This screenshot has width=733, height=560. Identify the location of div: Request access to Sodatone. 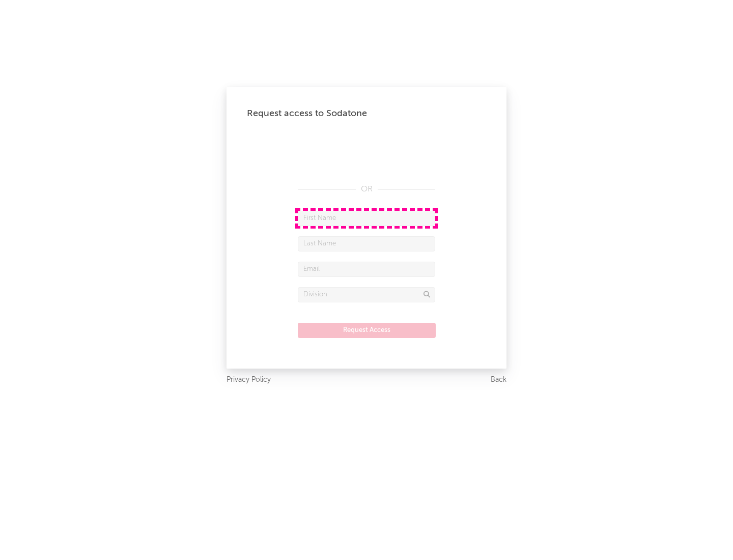
(366, 114).